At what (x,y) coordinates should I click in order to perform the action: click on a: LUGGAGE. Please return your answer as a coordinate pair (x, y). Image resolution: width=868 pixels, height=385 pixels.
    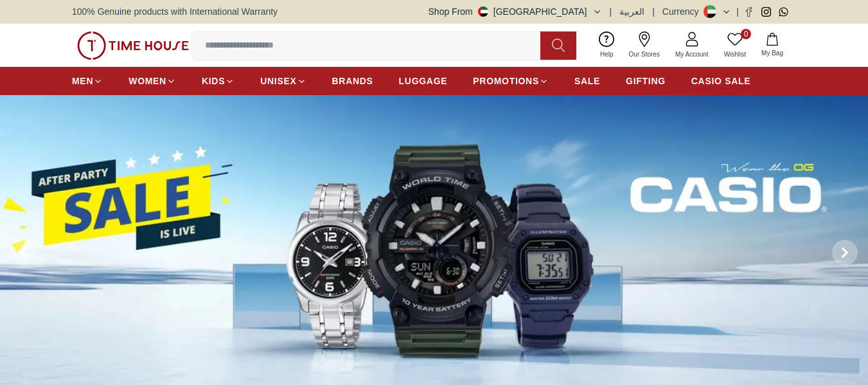
    Looking at the image, I should click on (424, 81).